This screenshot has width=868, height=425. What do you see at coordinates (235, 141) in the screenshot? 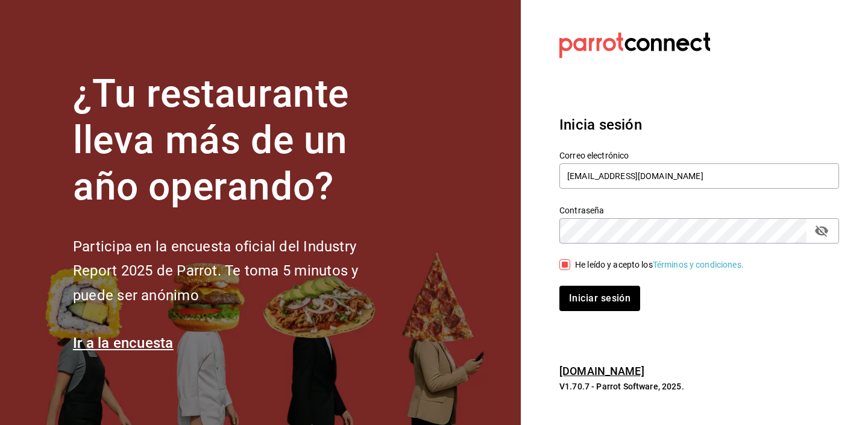
I see `h1: ¿Tu restaurante lleva más de un año operando?` at bounding box center [235, 141].